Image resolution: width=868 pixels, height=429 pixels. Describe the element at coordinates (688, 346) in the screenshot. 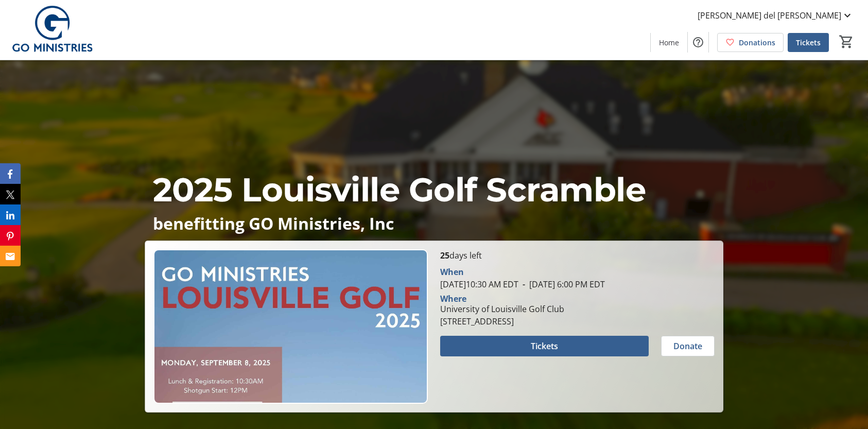

I see `span: Donate` at that location.